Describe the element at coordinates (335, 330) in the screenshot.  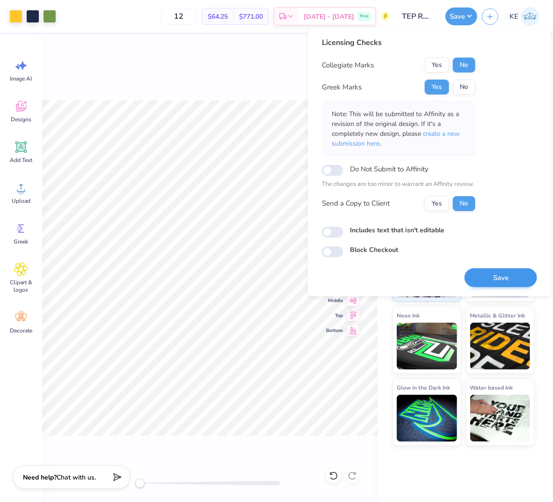
I see `span: Bottom` at that location.